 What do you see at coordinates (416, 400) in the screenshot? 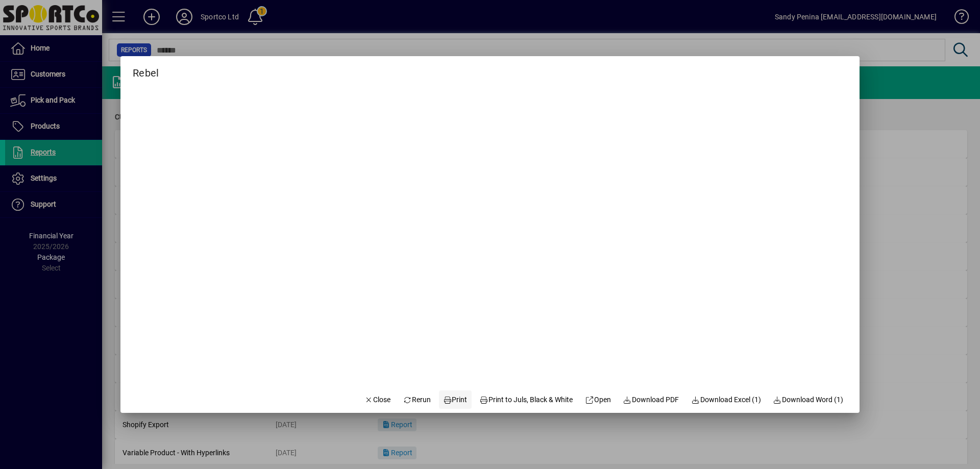
I see `span: Rerun` at bounding box center [416, 400].